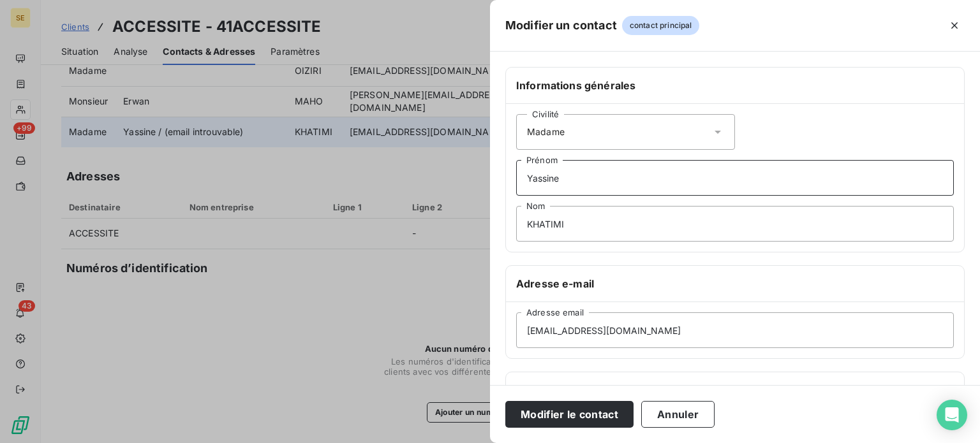 This screenshot has height=443, width=980. Describe the element at coordinates (561, 25) in the screenshot. I see `h5: Modifier un contact` at that location.